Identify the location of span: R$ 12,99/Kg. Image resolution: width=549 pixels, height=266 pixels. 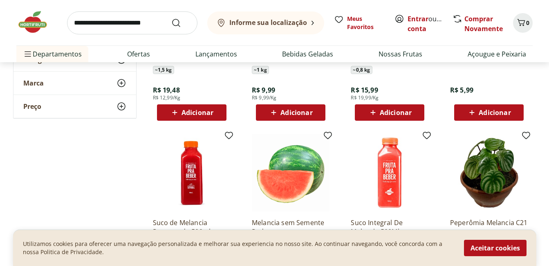
(167, 98).